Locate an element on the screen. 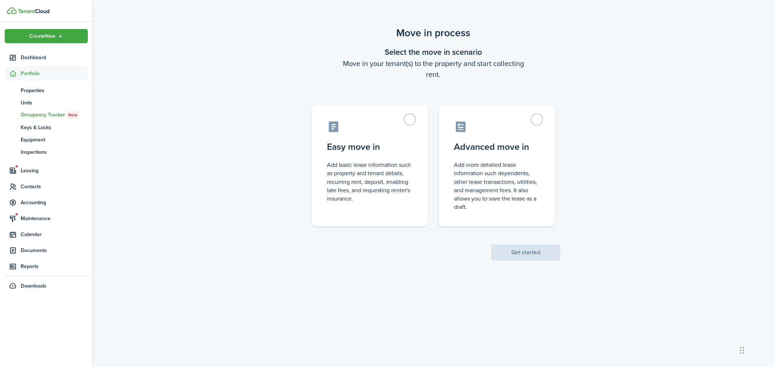 This screenshot has width=774, height=367. span: Maintenance is located at coordinates (54, 218).